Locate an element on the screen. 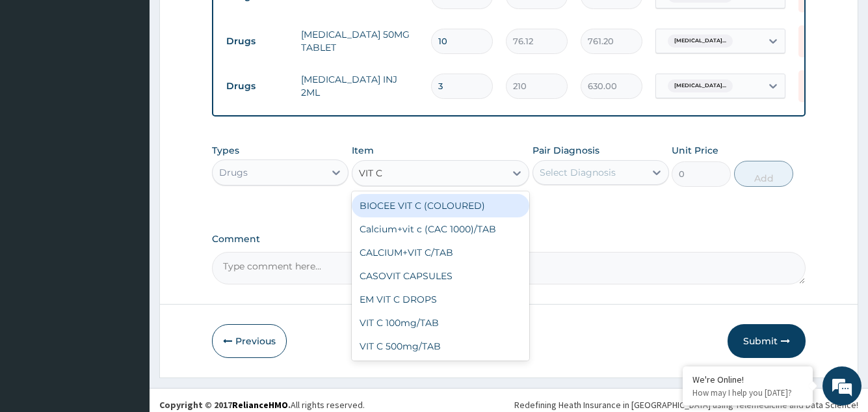 This screenshot has height=412, width=868. button: Add is located at coordinates (764, 174).